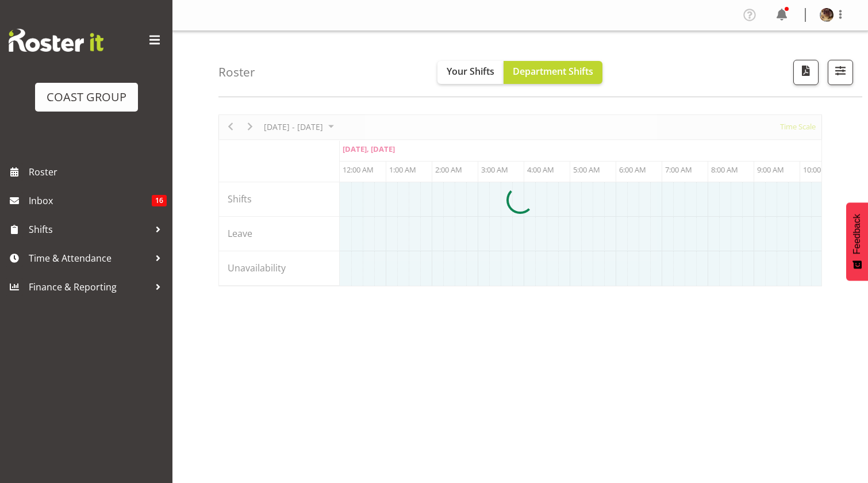 The width and height of the screenshot is (868, 483). Describe the element at coordinates (841, 73) in the screenshot. I see `button: Filter Shifts` at that location.